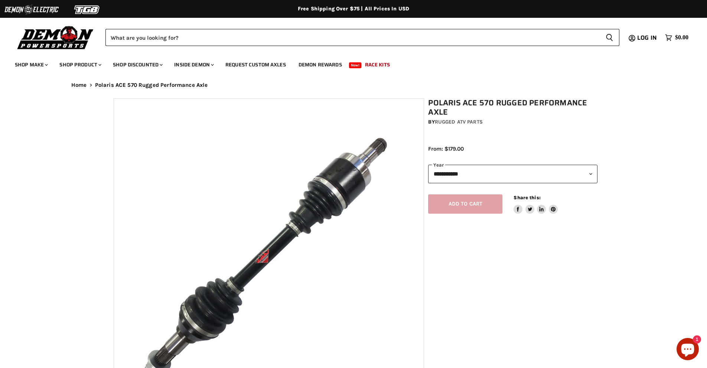  What do you see at coordinates (458, 122) in the screenshot?
I see `a: Rugged ATV Parts` at bounding box center [458, 122].